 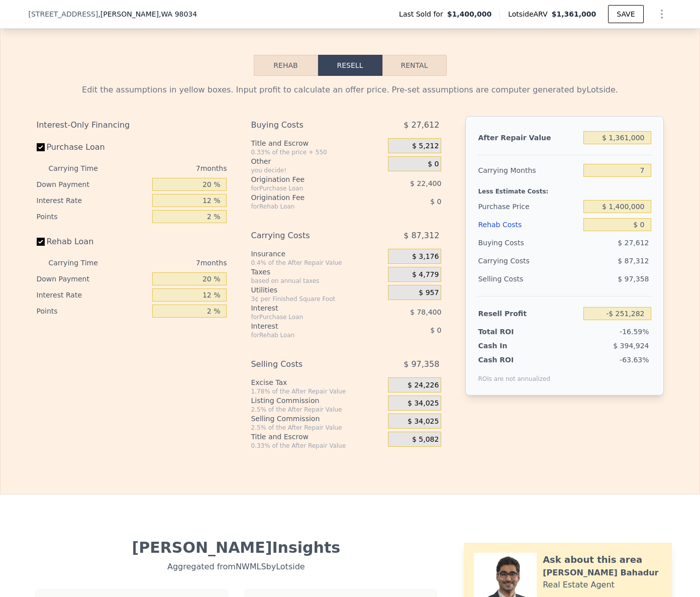 I want to click on div: Ask about this area, so click(x=592, y=560).